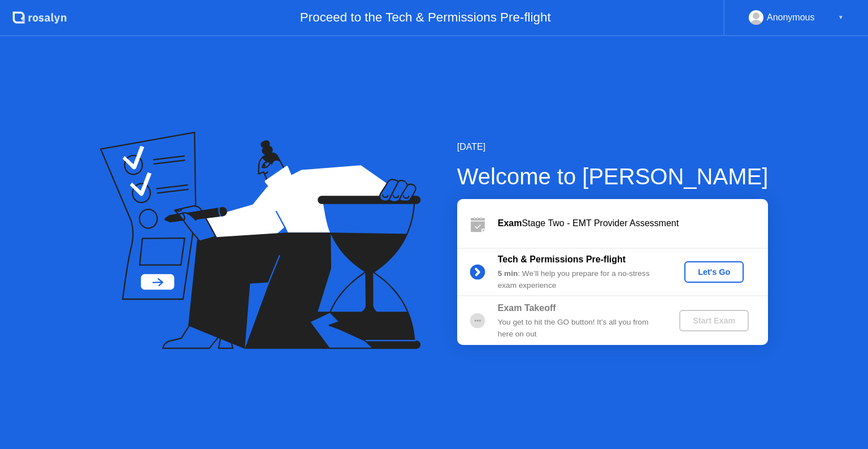  Describe the element at coordinates (510, 223) in the screenshot. I see `b: Exam` at that location.